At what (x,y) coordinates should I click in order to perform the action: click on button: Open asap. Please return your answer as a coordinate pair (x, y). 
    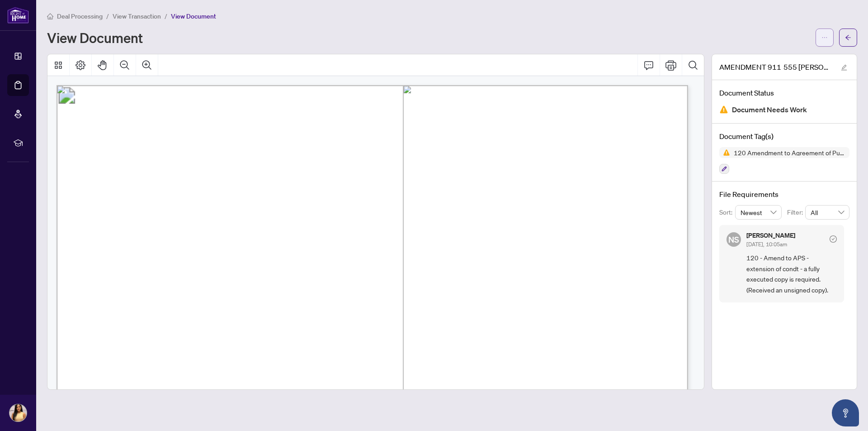
    Looking at the image, I should click on (846, 413).